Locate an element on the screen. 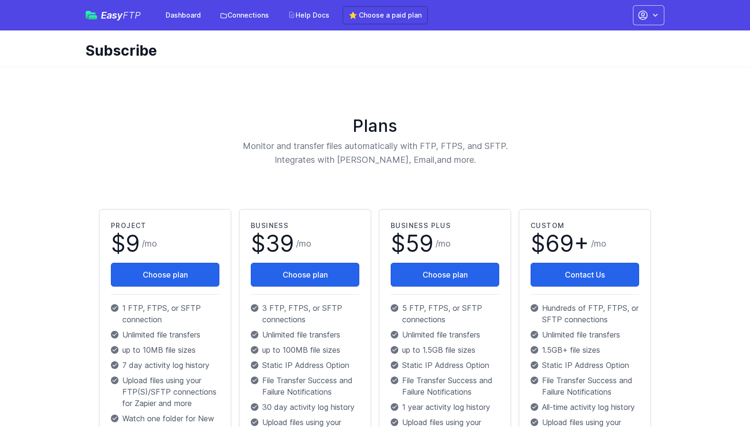 This screenshot has height=427, width=750. p: 7 day activity log history is located at coordinates (165, 365).